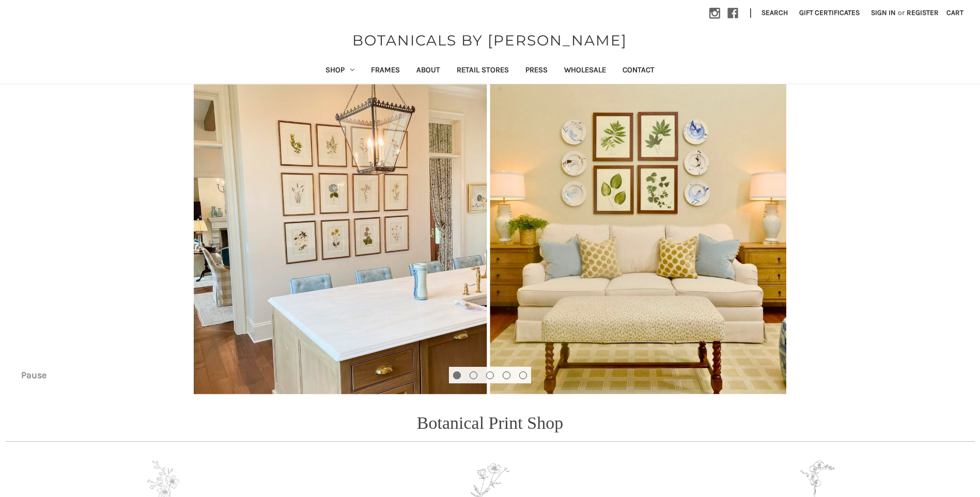  What do you see at coordinates (473, 375) in the screenshot?
I see `button: Go to slide 2 of 5` at bounding box center [473, 375].